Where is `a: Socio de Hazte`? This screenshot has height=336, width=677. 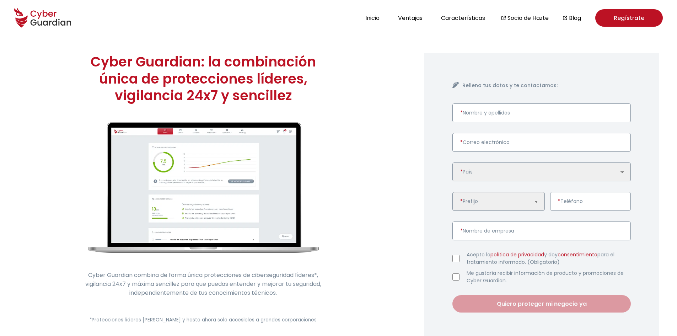 a: Socio de Hazte is located at coordinates (528, 18).